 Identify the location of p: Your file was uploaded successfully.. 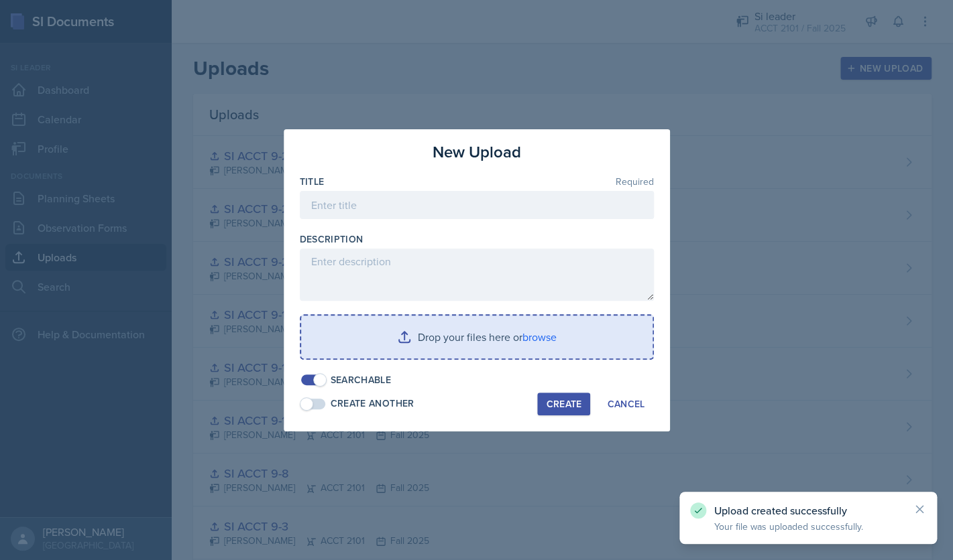
(807, 527).